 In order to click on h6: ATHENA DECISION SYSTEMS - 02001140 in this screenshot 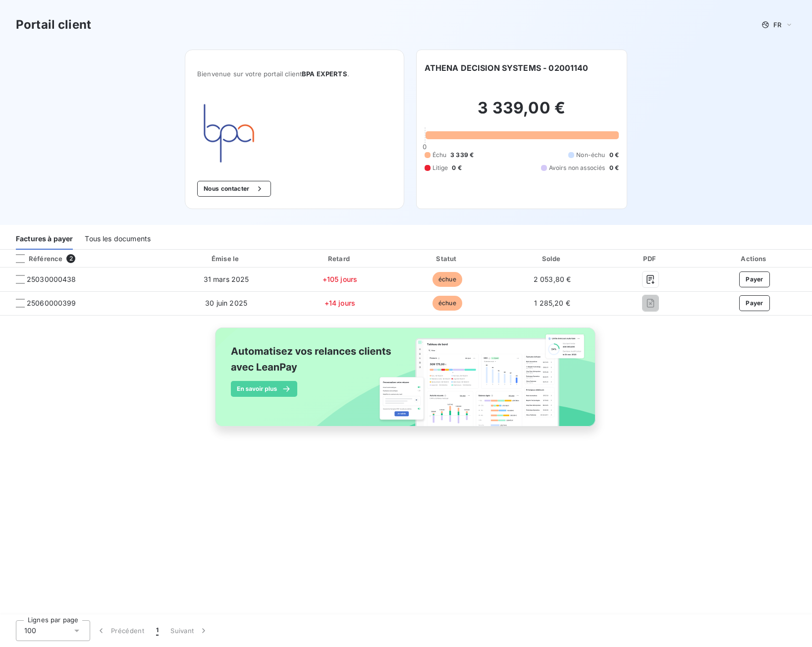, I will do `click(506, 67)`.